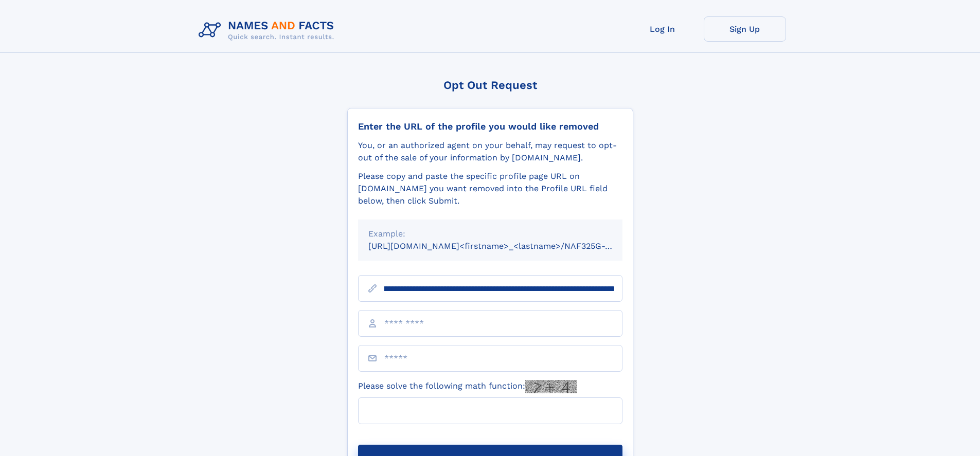 The height and width of the screenshot is (456, 980). I want to click on label: Please solve the following math function:, so click(467, 387).